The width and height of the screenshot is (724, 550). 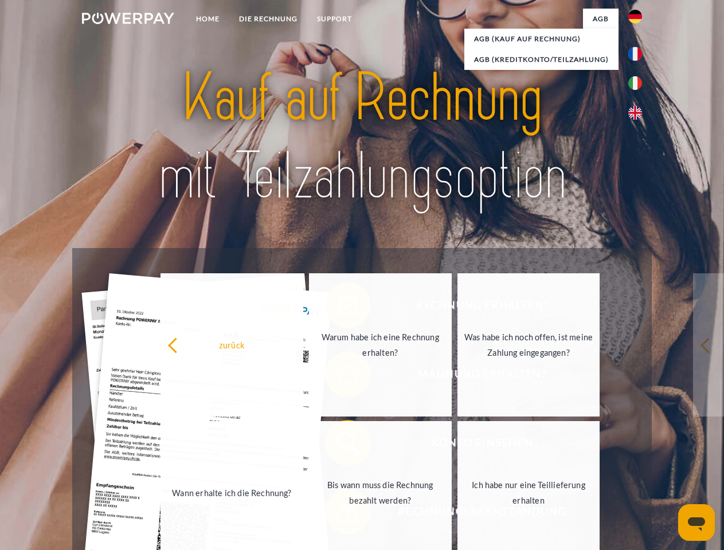 I want to click on img: de, so click(x=635, y=17).